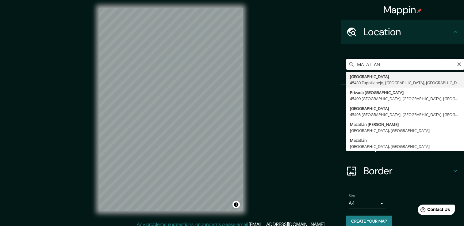 The width and height of the screenshot is (464, 226). What do you see at coordinates (402, 97) in the screenshot?
I see `div: Pins` at bounding box center [402, 97].